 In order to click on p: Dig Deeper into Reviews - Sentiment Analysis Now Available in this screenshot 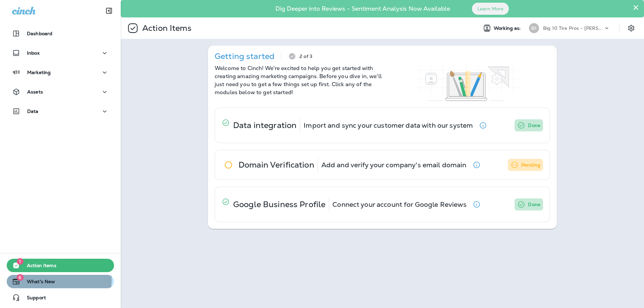, I will do `click(362, 9)`.